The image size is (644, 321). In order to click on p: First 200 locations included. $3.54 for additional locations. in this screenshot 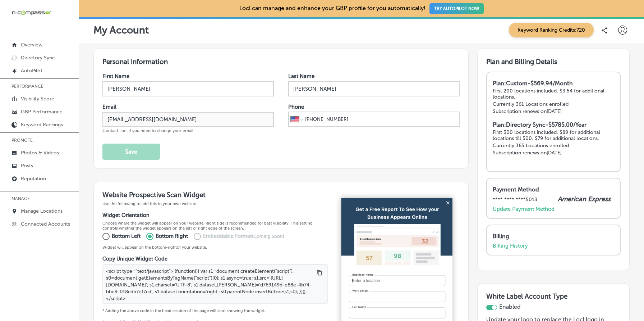, I will do `click(553, 94)`.